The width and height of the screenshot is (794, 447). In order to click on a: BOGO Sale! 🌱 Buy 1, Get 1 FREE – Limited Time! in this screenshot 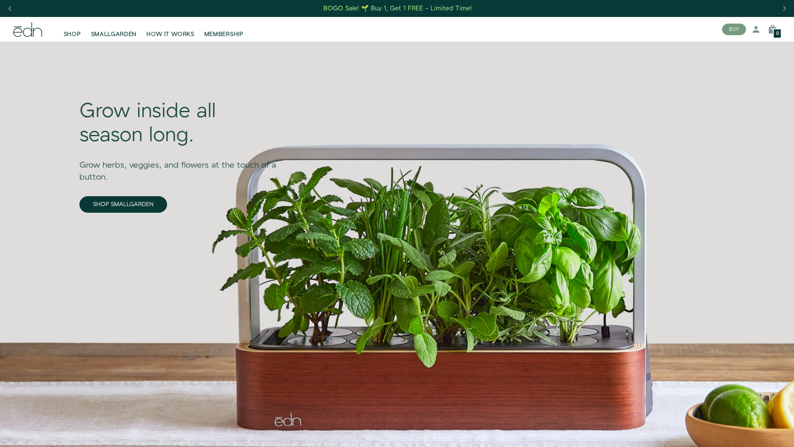, I will do `click(398, 8)`.